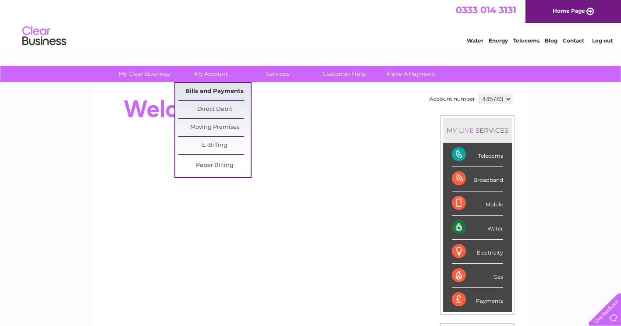 The image size is (621, 326). Describe the element at coordinates (486, 10) in the screenshot. I see `a: 0333 014 3131` at that location.